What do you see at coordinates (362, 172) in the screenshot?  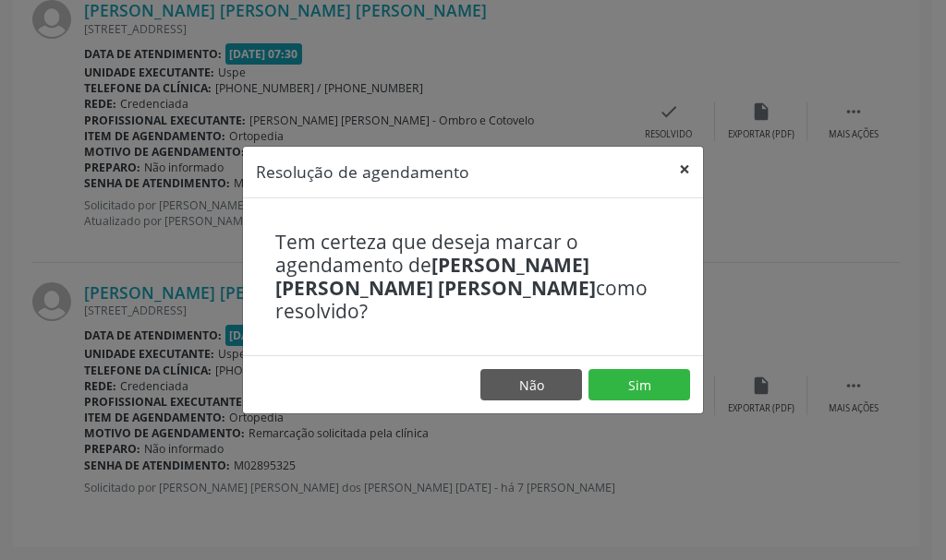 I see `h5: Resolução de agendamento` at bounding box center [362, 172].